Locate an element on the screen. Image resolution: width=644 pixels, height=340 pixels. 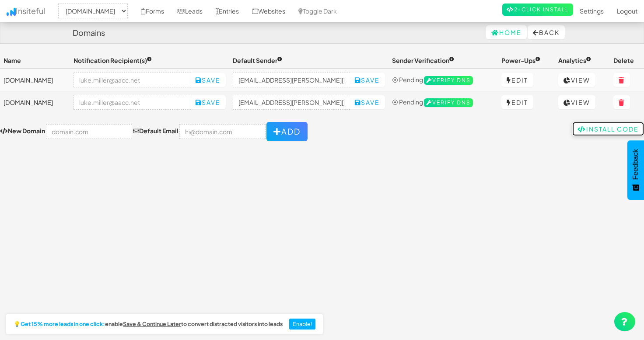
a: 2-Click Install is located at coordinates (538, 10).